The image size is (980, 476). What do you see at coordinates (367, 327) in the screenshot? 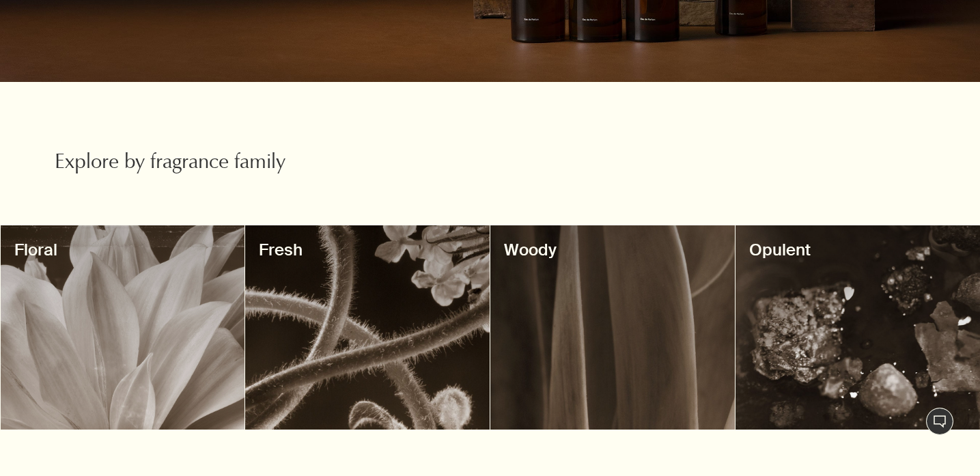
I see `a: decorativeFresh` at bounding box center [367, 327].